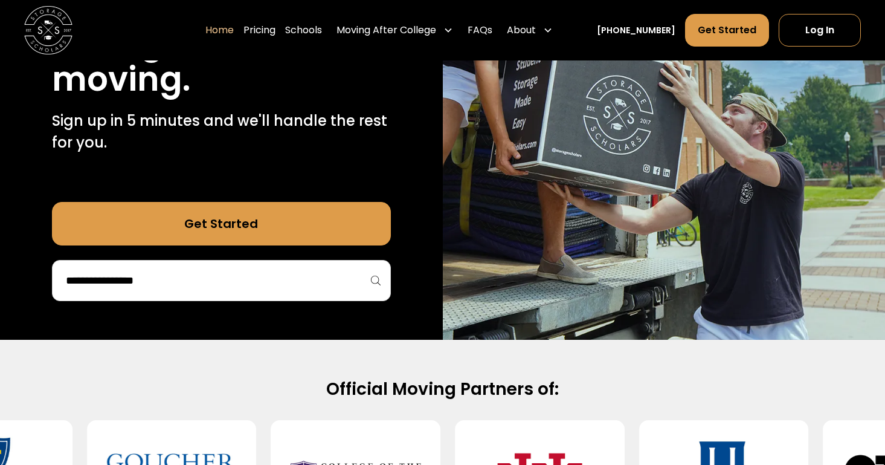 The image size is (885, 465). What do you see at coordinates (303, 30) in the screenshot?
I see `a: Schools` at bounding box center [303, 30].